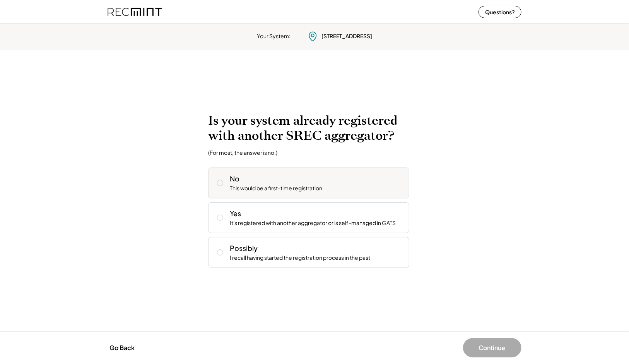  Describe the element at coordinates (122, 348) in the screenshot. I see `button: Go Back` at that location.